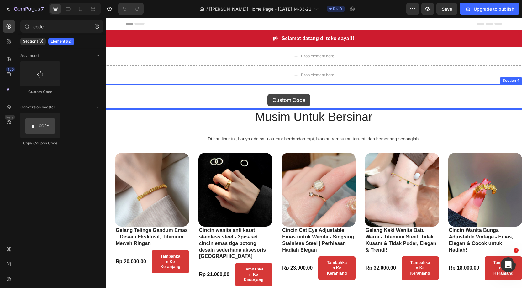 The width and height of the screenshot is (522, 288). Describe the element at coordinates (40, 143) in the screenshot. I see `div: Copy Coupon Code` at that location.